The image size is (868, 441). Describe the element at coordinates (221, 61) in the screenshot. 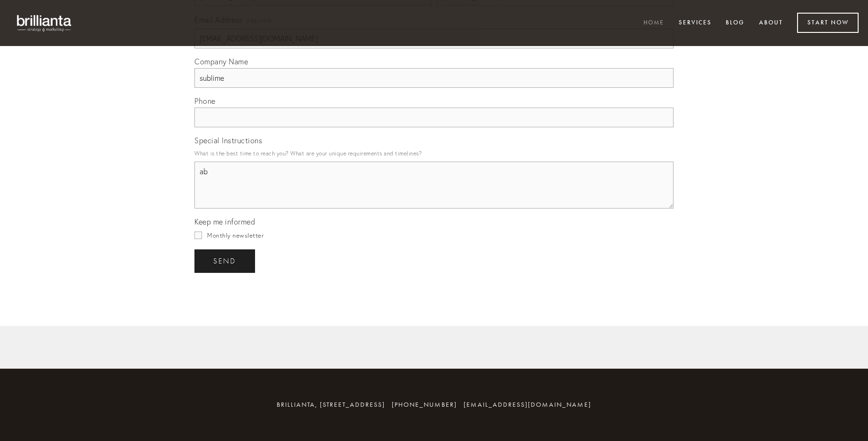

I see `span: Company Name` at that location.